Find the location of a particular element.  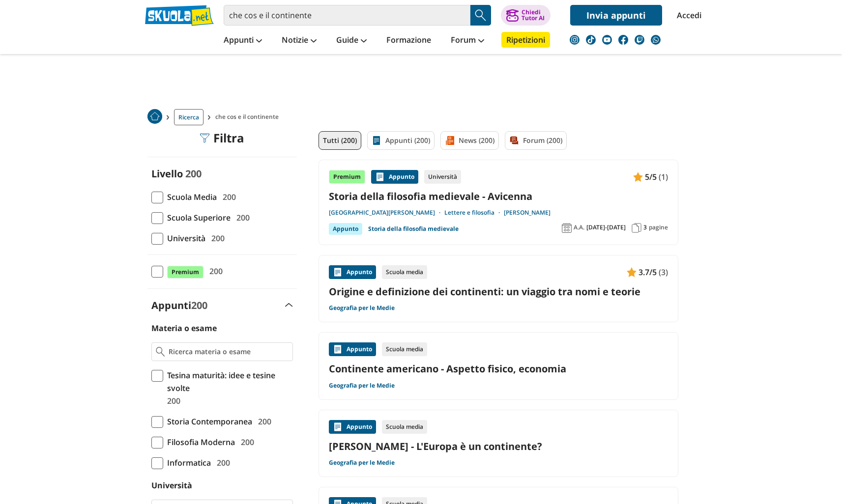

img: Apri e chiudi sezione is located at coordinates (289, 305).